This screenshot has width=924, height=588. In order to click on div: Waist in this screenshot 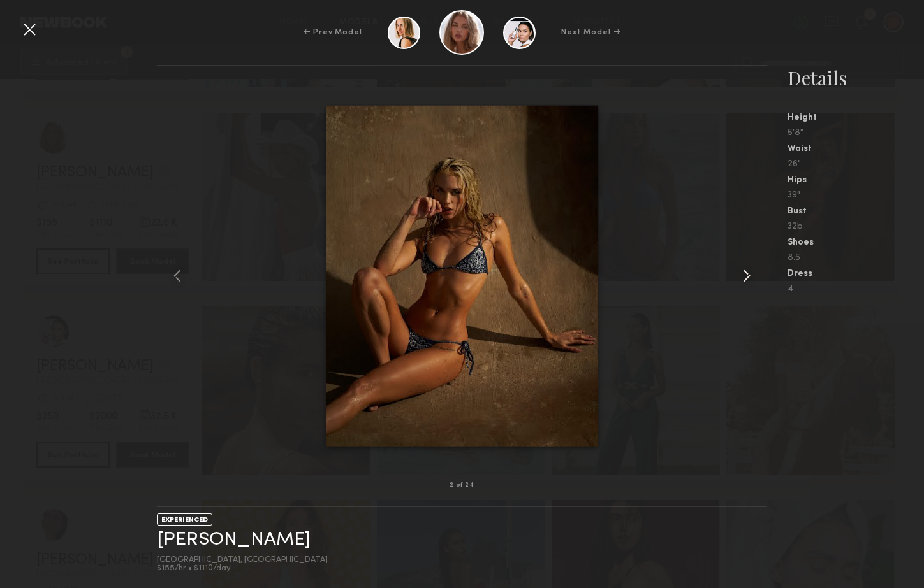, I will do `click(856, 150)`.